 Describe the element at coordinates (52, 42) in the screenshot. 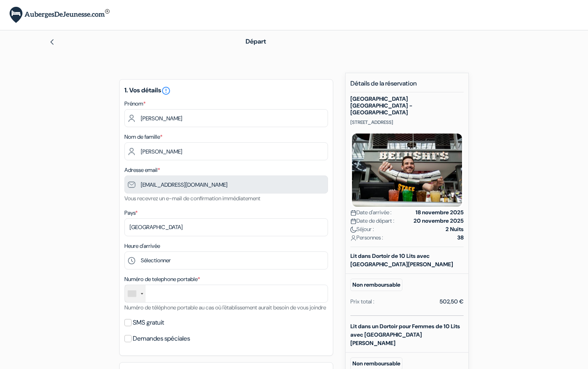

I see `img: left_arrow.svg` at that location.